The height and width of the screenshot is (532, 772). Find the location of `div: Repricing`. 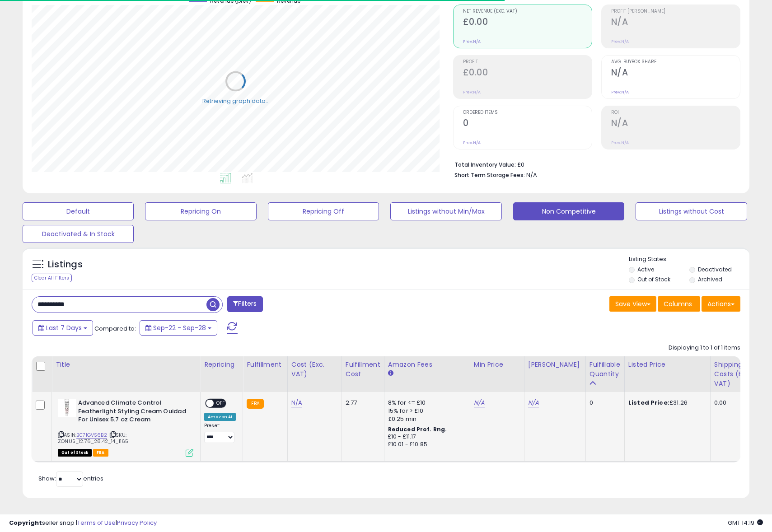

div: Repricing is located at coordinates (222, 365).